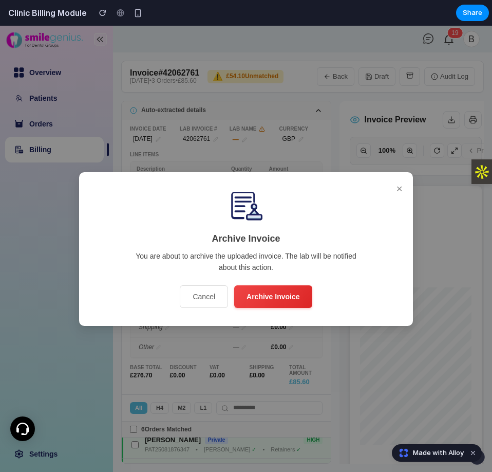  What do you see at coordinates (429, 453) in the screenshot?
I see `a: Made with Alloy` at bounding box center [429, 453].